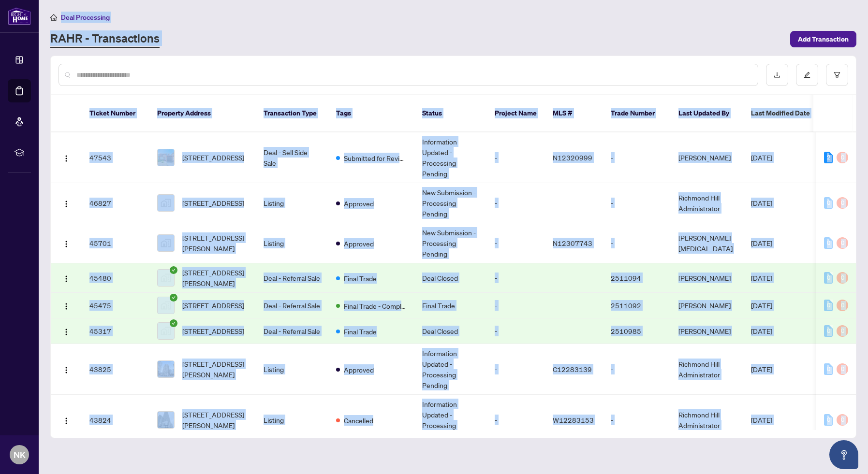 The height and width of the screenshot is (474, 868). What do you see at coordinates (203, 113) in the screenshot?
I see `th: Property Address` at bounding box center [203, 113].